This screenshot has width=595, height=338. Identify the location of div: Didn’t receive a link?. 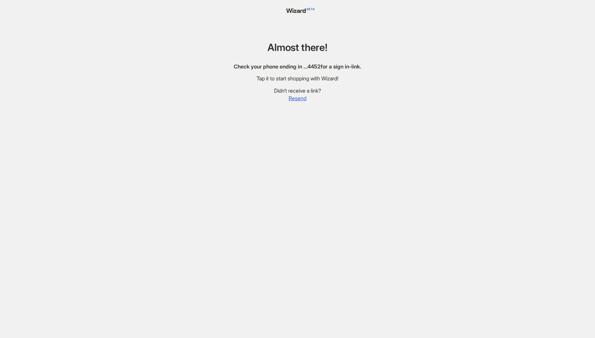
(298, 91).